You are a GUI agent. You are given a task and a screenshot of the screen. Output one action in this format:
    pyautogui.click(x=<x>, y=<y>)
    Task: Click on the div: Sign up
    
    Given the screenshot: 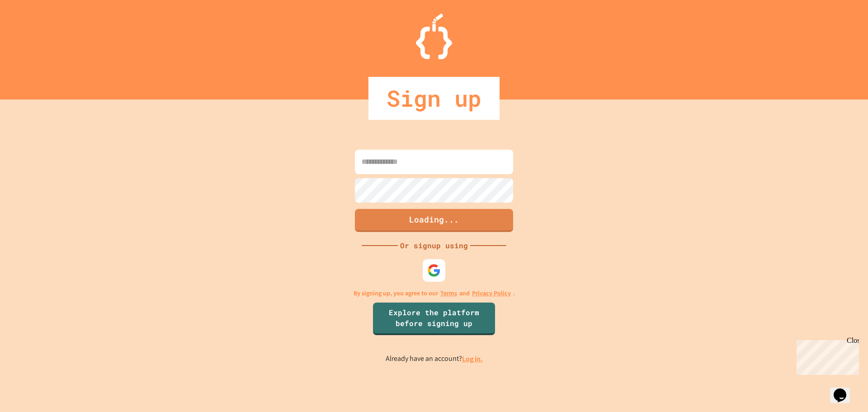 What is the action you would take?
    pyautogui.click(x=434, y=98)
    